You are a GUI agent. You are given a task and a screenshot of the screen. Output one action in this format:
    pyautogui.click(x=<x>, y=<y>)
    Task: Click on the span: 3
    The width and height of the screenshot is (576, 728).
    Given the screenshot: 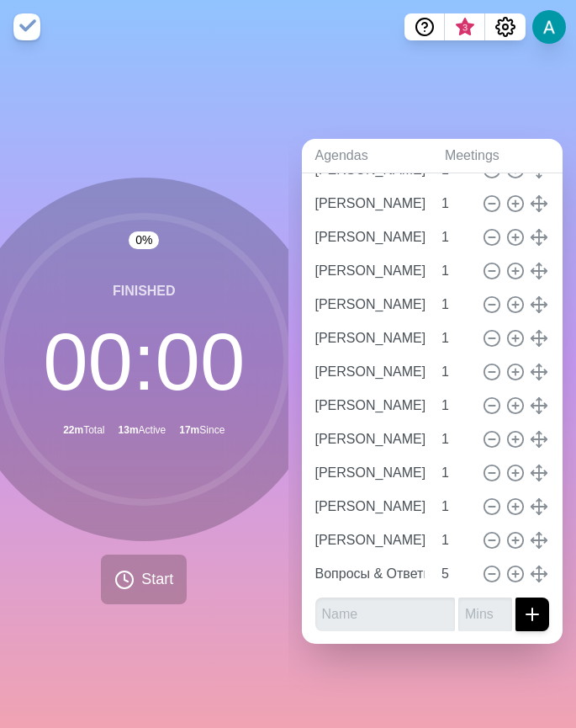 What is the action you would take?
    pyautogui.click(x=466, y=28)
    